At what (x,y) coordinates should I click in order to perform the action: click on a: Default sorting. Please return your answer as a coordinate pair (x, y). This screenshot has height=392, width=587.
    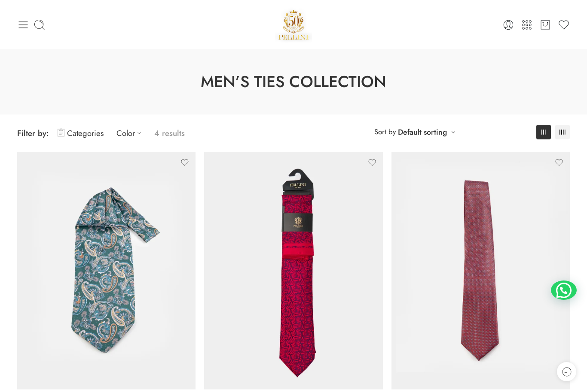
    Looking at the image, I should click on (423, 132).